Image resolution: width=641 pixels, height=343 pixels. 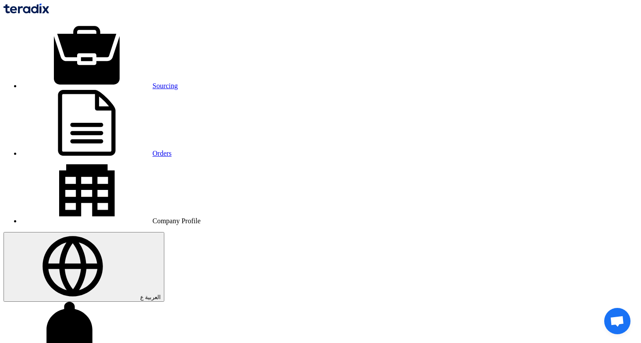 I want to click on img: Teradix logo, so click(x=26, y=8).